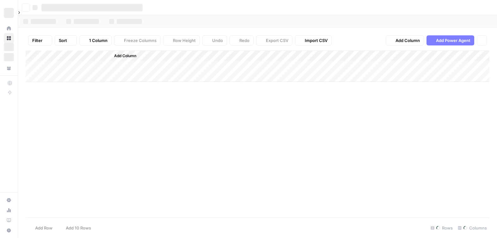 The height and width of the screenshot is (238, 497). What do you see at coordinates (244, 40) in the screenshot?
I see `span: Redo` at bounding box center [244, 40].